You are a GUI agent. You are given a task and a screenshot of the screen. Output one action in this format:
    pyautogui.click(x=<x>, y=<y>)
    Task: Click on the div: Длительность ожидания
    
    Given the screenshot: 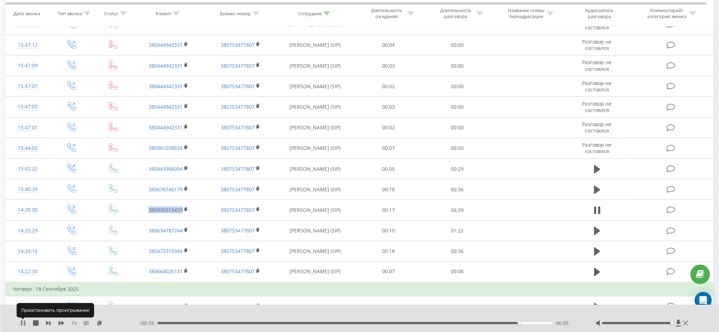 What is the action you would take?
    pyautogui.click(x=387, y=13)
    